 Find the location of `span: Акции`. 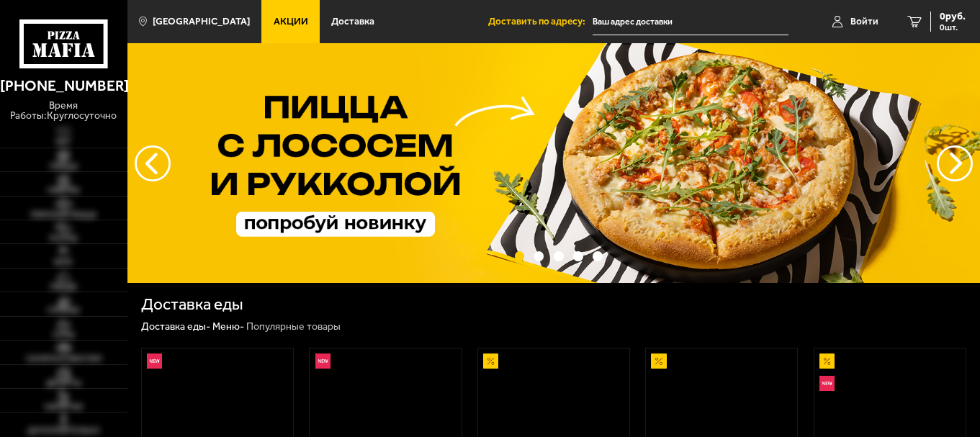

span: Акции is located at coordinates (291, 22).